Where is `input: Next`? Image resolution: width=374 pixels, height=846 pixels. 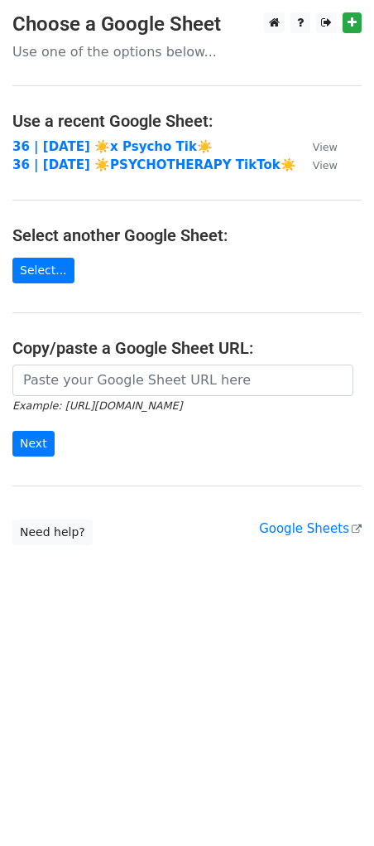
input: Next is located at coordinates (33, 443).